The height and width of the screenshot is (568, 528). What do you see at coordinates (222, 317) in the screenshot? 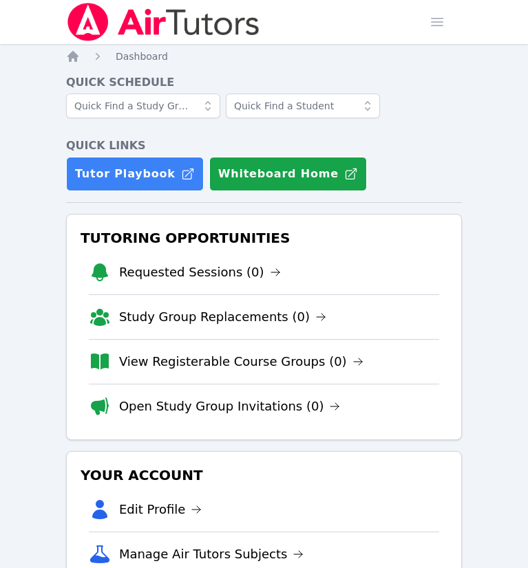
I see `a: Study Group Replacements (0)` at bounding box center [222, 317].